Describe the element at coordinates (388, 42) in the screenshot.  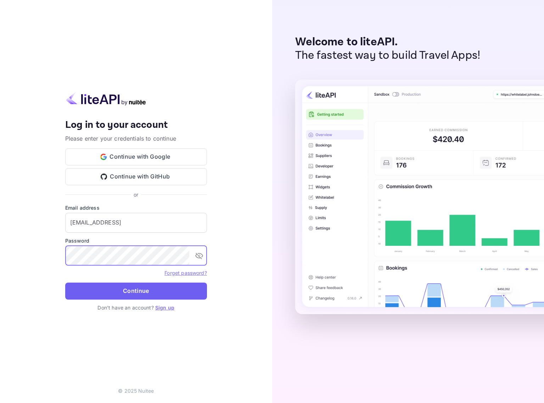
I see `p: Welcome to liteAPI.` at that location.